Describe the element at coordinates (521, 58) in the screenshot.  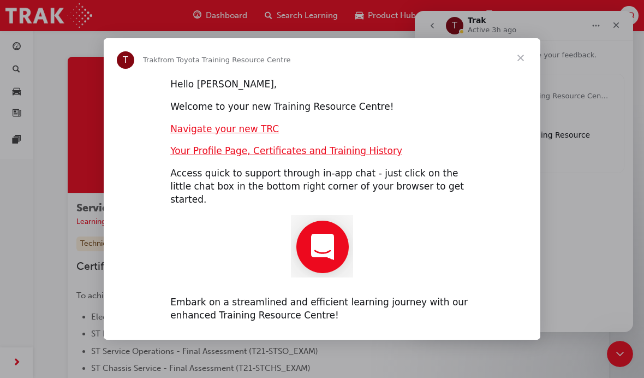
I see `span: Close` at that location.